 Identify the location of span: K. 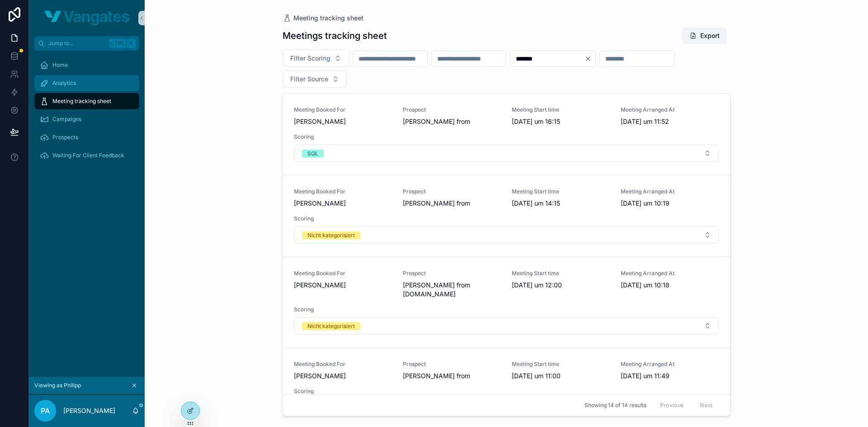
(131, 43).